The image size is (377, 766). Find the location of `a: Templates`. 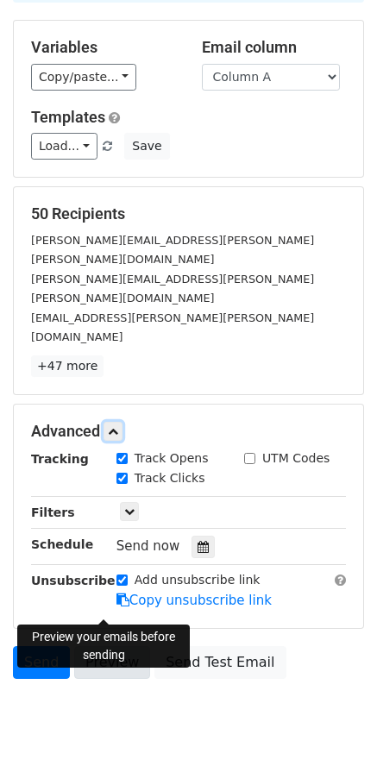

a: Templates is located at coordinates (68, 116).